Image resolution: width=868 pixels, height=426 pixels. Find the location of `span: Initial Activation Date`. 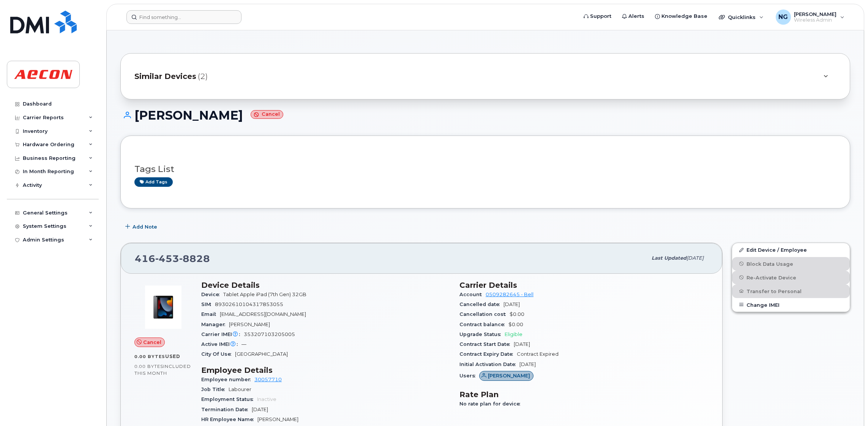

span: Initial Activation Date is located at coordinates (490, 365).